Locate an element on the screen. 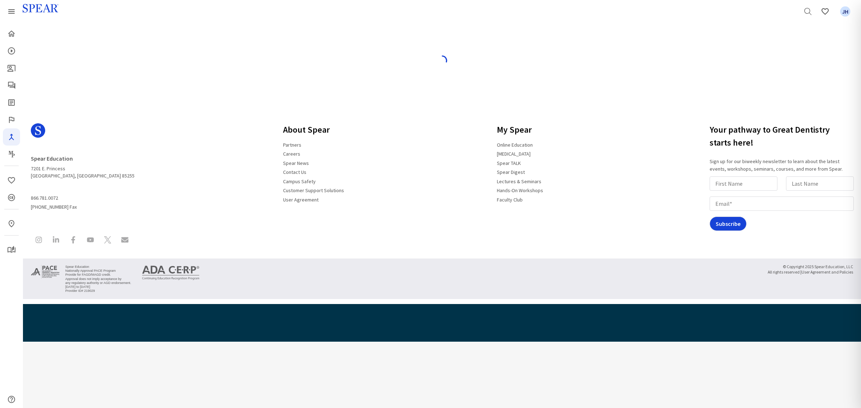 The width and height of the screenshot is (861, 408). p: Sign up for our biweekly newsletter to learn about the latest events, workshops, seminars, course... is located at coordinates (784, 165).